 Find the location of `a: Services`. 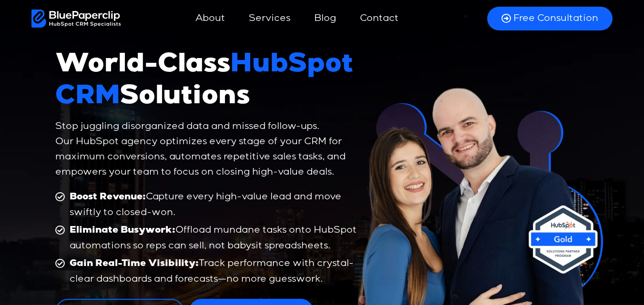

a: Services is located at coordinates (269, 19).